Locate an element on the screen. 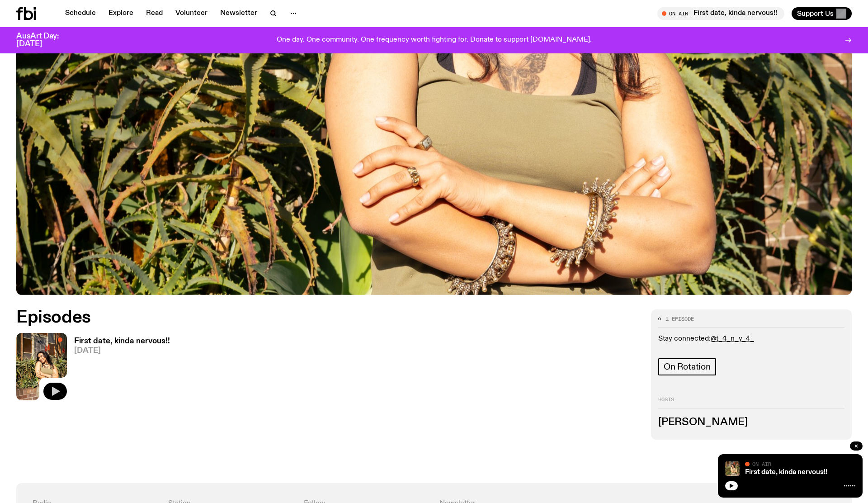 The width and height of the screenshot is (868, 503). a: Newsletter is located at coordinates (239, 14).